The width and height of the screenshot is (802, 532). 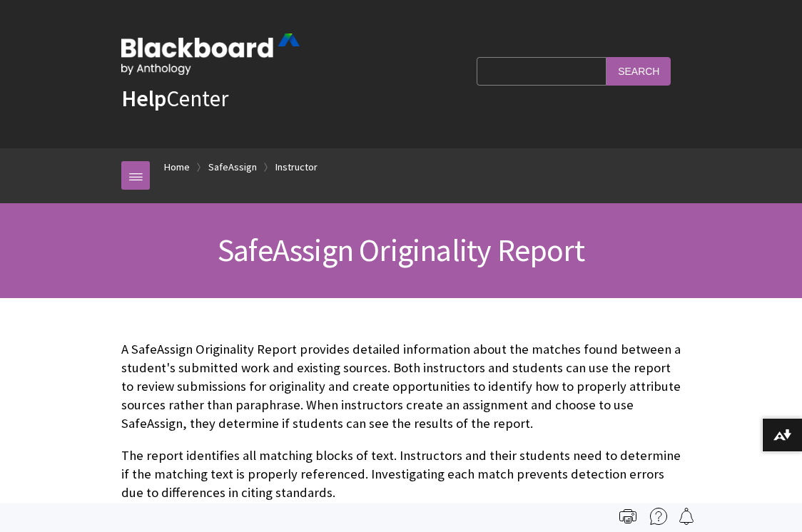 What do you see at coordinates (233, 167) in the screenshot?
I see `a: SafeAssign` at bounding box center [233, 167].